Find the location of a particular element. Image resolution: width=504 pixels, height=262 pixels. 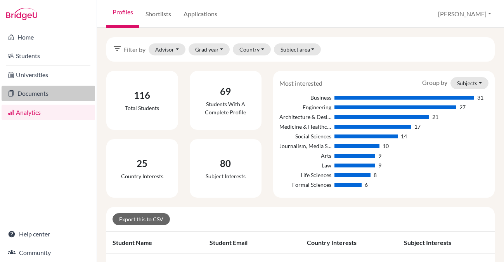

div: Law is located at coordinates (305, 165).